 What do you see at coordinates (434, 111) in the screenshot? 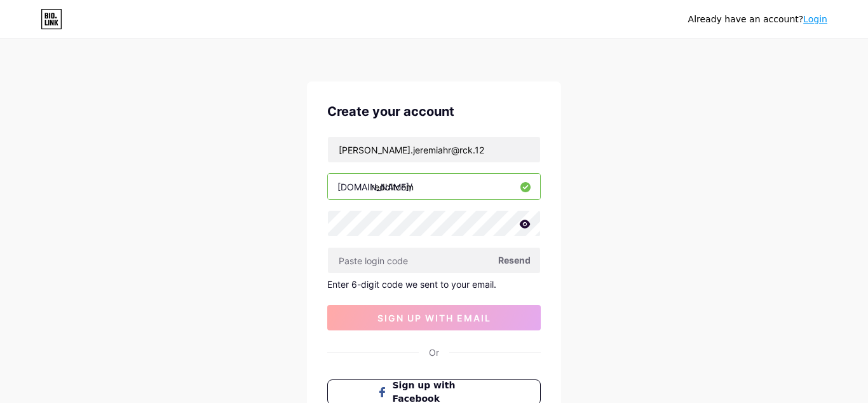
I see `div: Create your account` at bounding box center [434, 111].